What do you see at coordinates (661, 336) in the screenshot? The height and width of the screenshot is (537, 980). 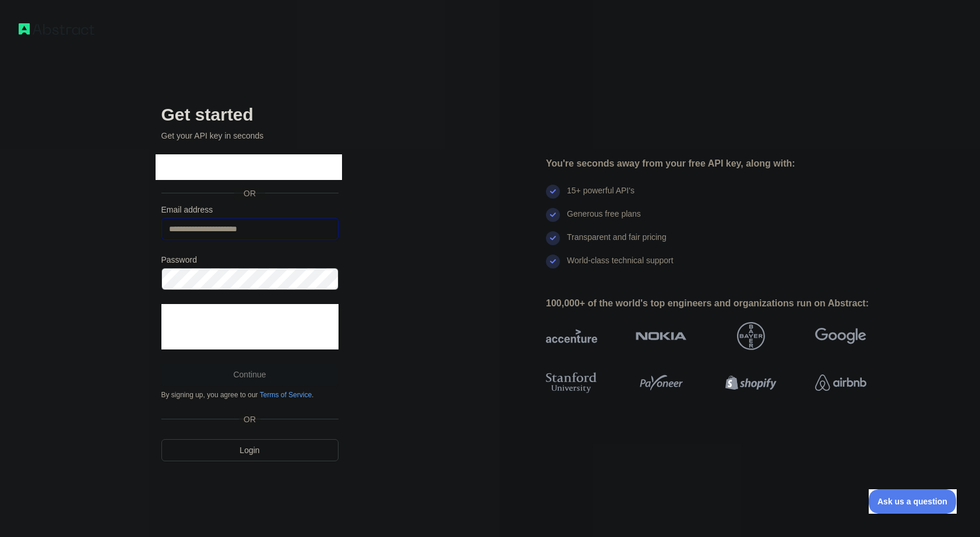 I see `img: nokia` at bounding box center [661, 336].